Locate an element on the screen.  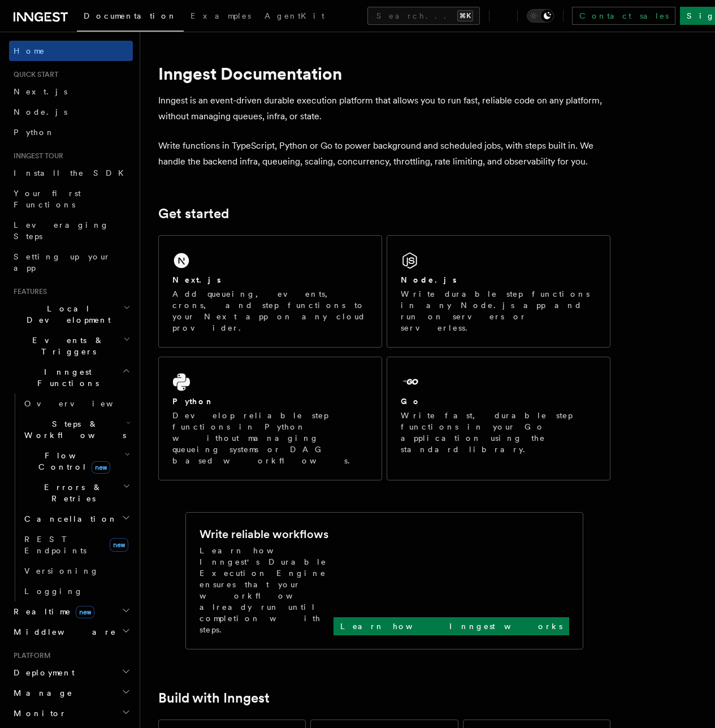
a: Learn how Inngest works is located at coordinates (451, 626).